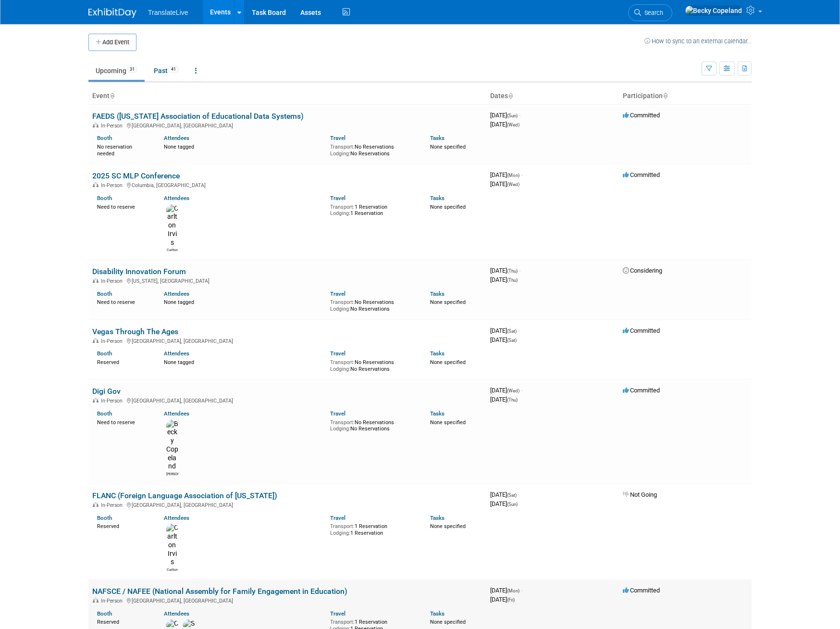 Image resolution: width=840 pixels, height=629 pixels. What do you see at coordinates (512, 495) in the screenshot?
I see `span: (Sat)` at bounding box center [512, 495].